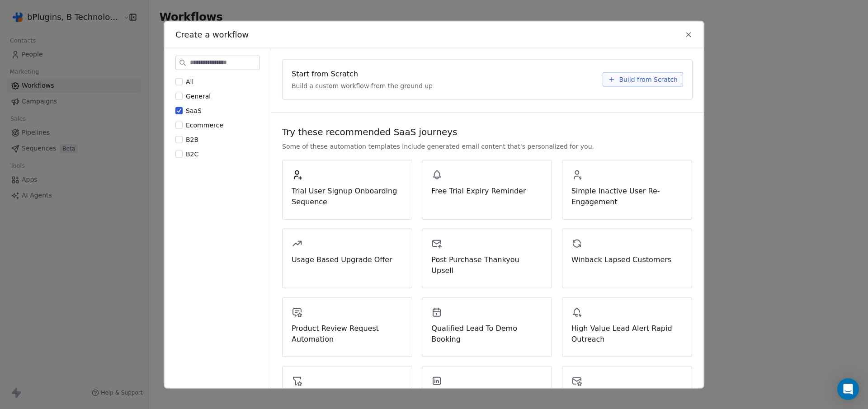 This screenshot has height=409, width=868. What do you see at coordinates (179, 139) in the screenshot?
I see `button: B2B` at bounding box center [179, 139].